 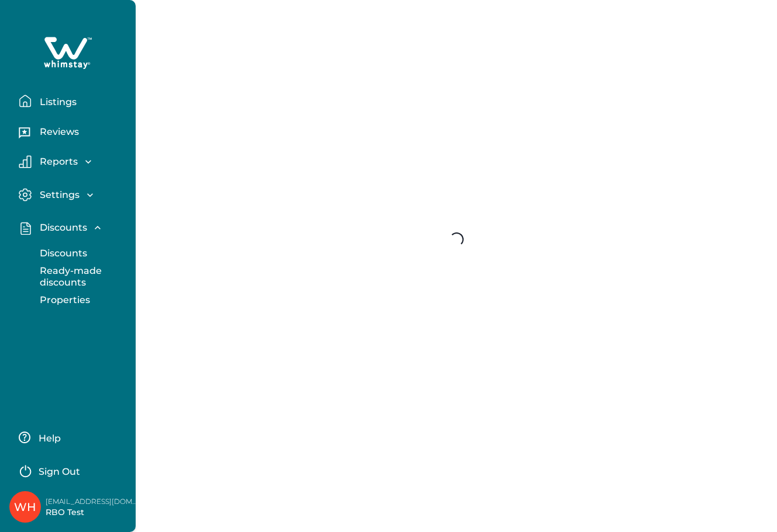 What do you see at coordinates (63, 300) in the screenshot?
I see `p: Properties` at bounding box center [63, 300].